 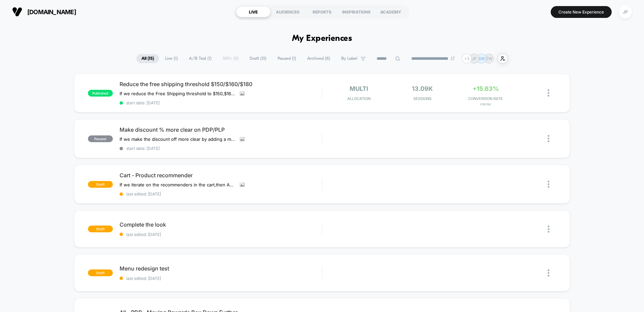 I want to click on span: A/B Test ( 1 ), so click(x=200, y=58).